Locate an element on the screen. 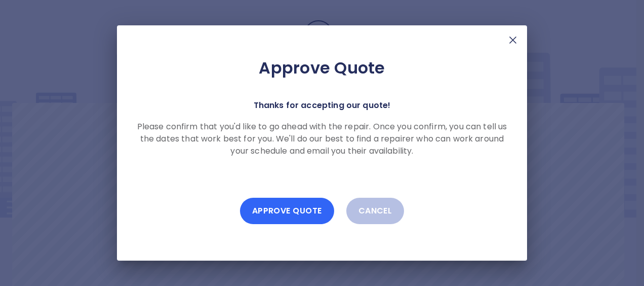 The image size is (644, 286). img: X Mark is located at coordinates (513, 40).